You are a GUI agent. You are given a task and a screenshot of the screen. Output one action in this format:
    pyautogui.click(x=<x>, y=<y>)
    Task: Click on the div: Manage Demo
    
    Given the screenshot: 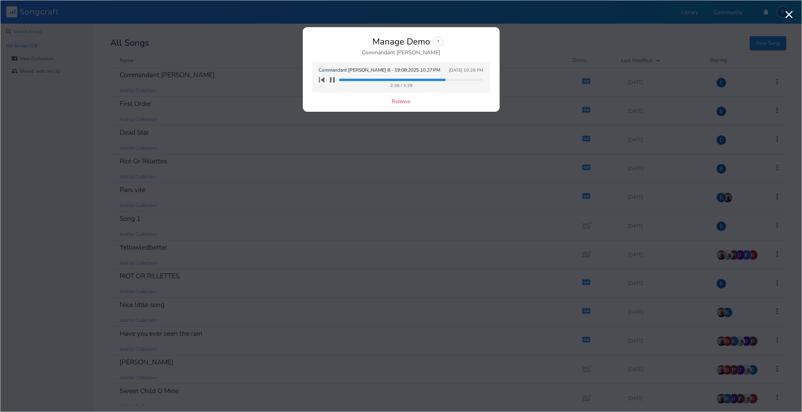 What is the action you would take?
    pyautogui.click(x=401, y=42)
    